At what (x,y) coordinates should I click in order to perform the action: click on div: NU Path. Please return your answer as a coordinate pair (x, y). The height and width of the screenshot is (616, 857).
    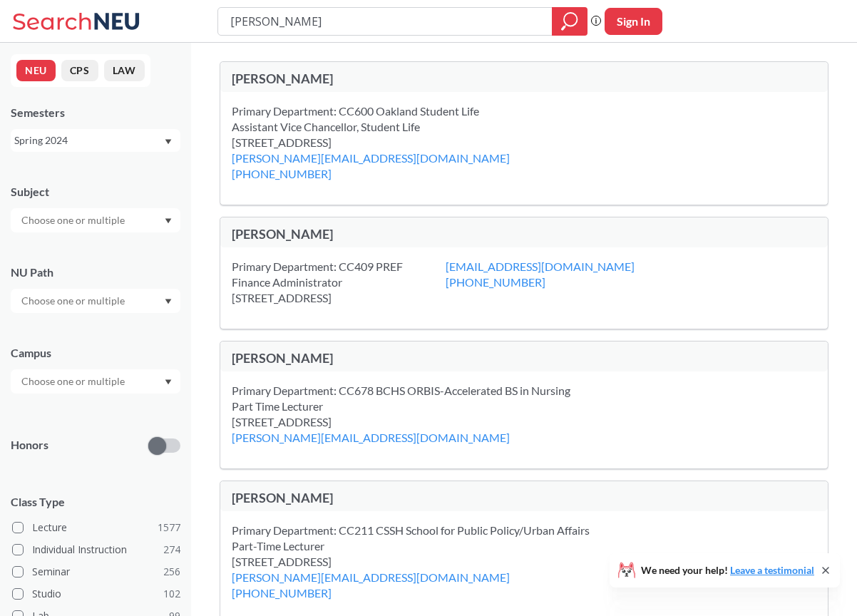
    Looking at the image, I should click on (95, 272).